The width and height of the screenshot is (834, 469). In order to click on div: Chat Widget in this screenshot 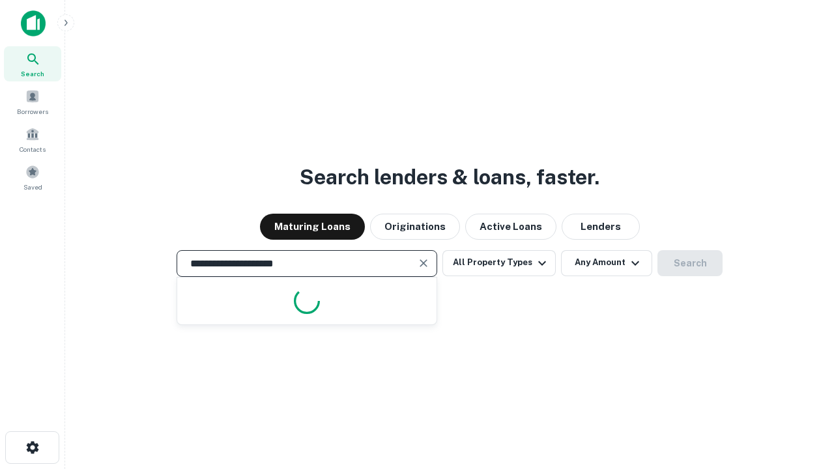, I will do `click(802, 396)`.